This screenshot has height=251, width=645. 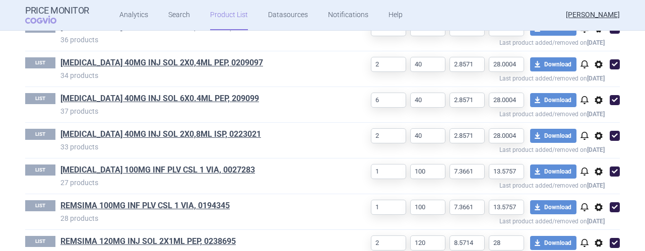 I want to click on p: 36 products, so click(x=200, y=40).